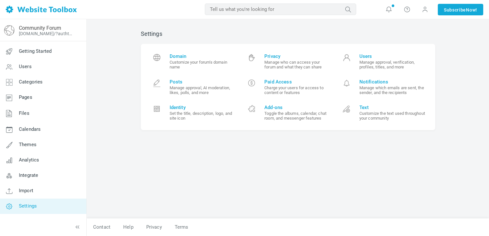 The width and height of the screenshot is (489, 236). What do you see at coordinates (193, 113) in the screenshot?
I see `a: Identity Set the title, description, logo, and site icon` at bounding box center [193, 113].